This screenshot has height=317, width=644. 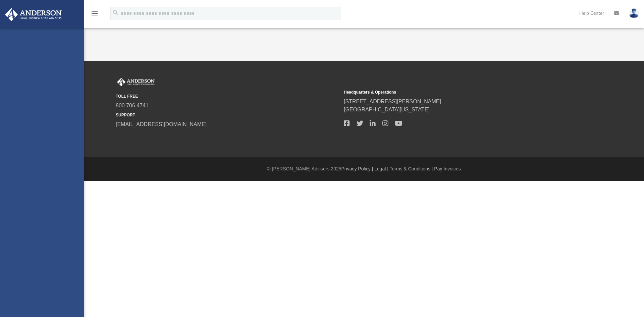 What do you see at coordinates (381, 169) in the screenshot?
I see `a: Legal |` at bounding box center [381, 169].